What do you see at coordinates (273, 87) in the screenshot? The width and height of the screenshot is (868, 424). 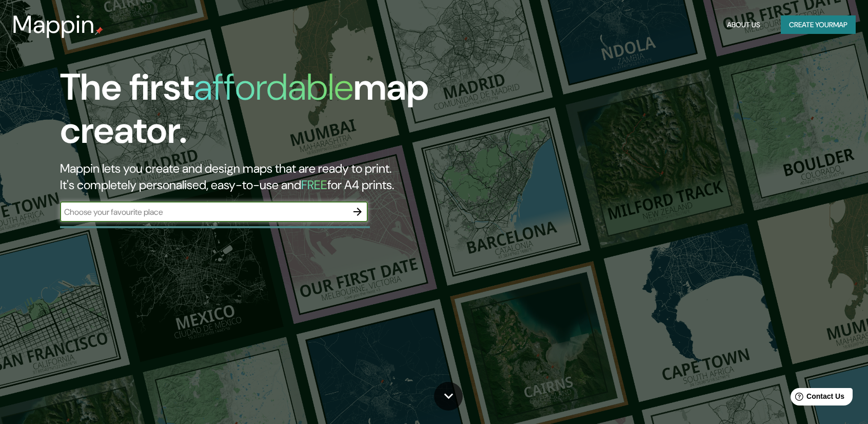 I see `h1: affordable` at bounding box center [273, 87].